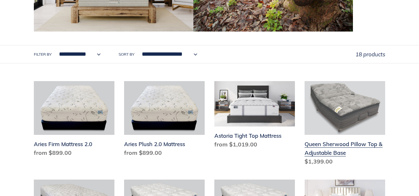  I want to click on label: Sort by, so click(126, 54).